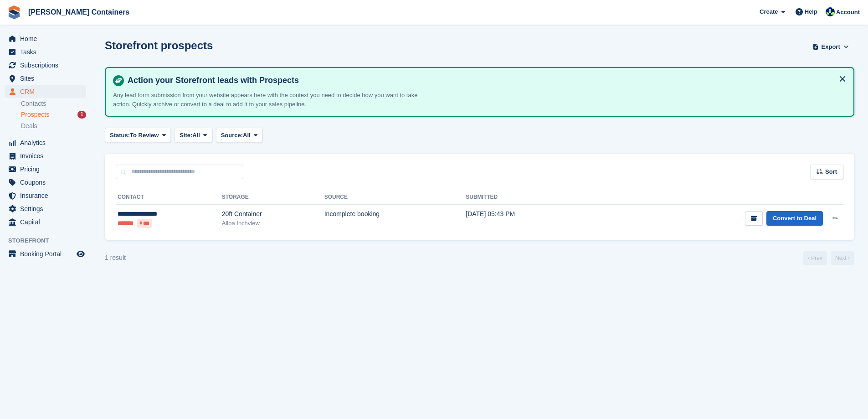  What do you see at coordinates (485, 80) in the screenshot?
I see `h4: Action your Storefront leads with Prospects` at bounding box center [485, 80].